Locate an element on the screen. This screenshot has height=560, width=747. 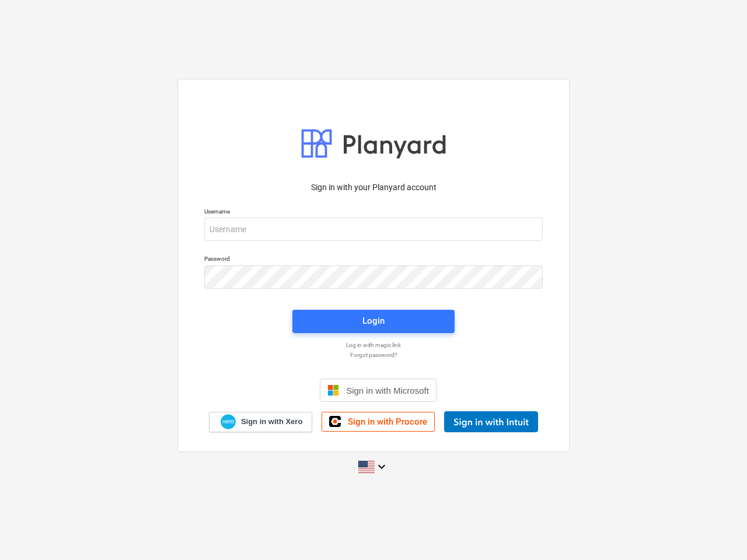
div: Login is located at coordinates (373, 321).